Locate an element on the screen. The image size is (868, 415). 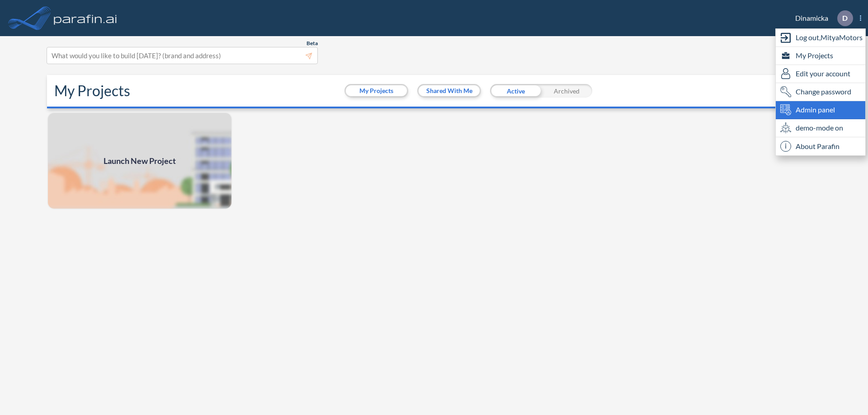
div: About Parafin is located at coordinates (821, 146).